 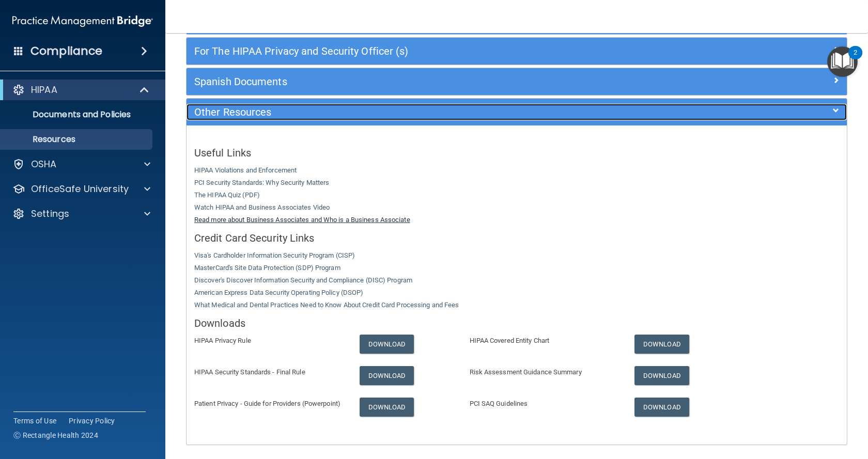 What do you see at coordinates (517, 82) in the screenshot?
I see `a: Spanish Documents` at bounding box center [517, 82].